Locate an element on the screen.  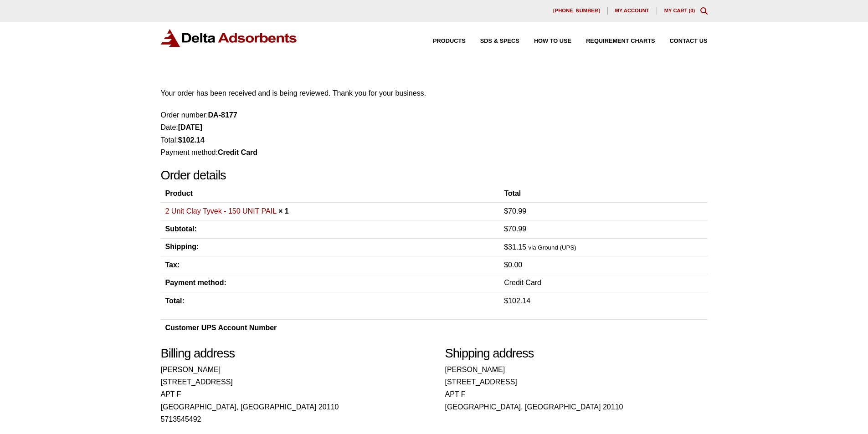
bdi: 102.14 is located at coordinates (191, 140).